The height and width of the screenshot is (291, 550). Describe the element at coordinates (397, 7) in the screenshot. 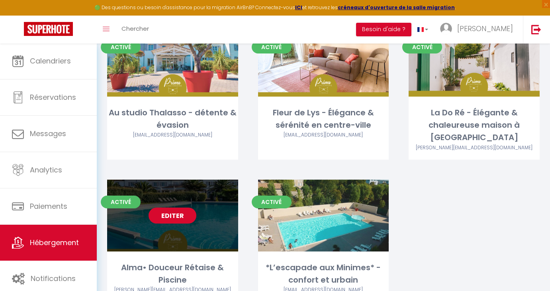

I see `strong: créneaux d'ouverture de la salle migration` at that location.